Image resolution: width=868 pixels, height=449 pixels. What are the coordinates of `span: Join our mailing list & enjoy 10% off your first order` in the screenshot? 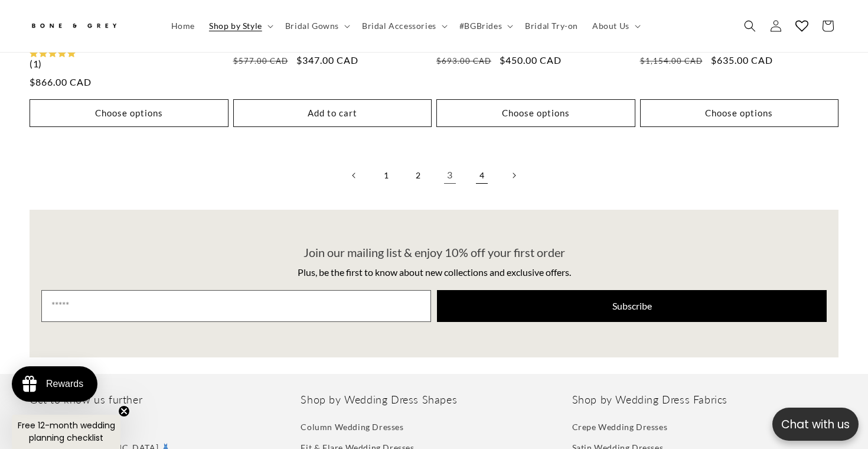 It's located at (434, 252).